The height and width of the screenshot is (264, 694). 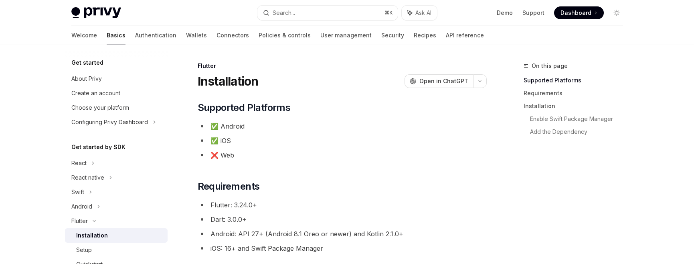 I want to click on span: Requirements, so click(x=229, y=186).